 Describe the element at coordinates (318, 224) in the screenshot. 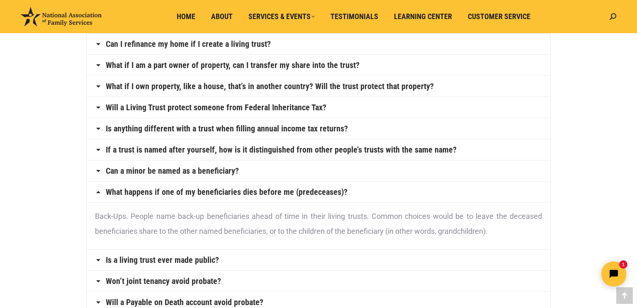

I see `p: Back-Ups. People name back-up beneficiaries ahead of time in their living trusts. Common choices ...` at that location.